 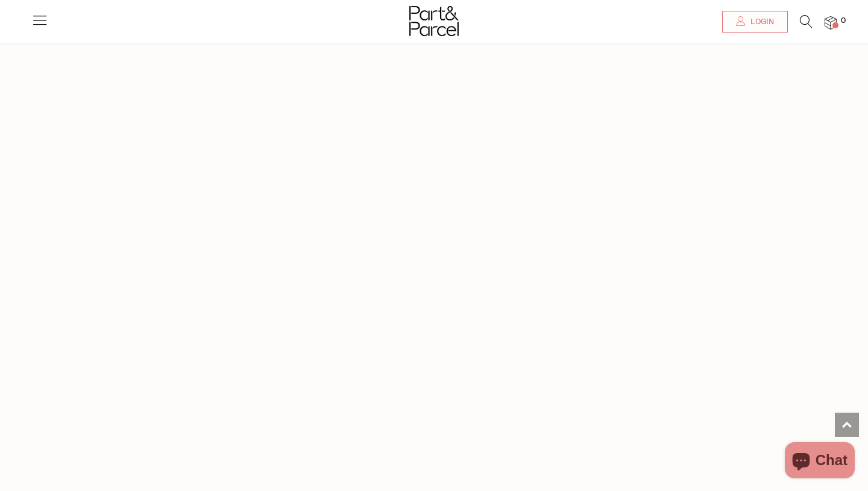 I want to click on a: 0, so click(x=831, y=23).